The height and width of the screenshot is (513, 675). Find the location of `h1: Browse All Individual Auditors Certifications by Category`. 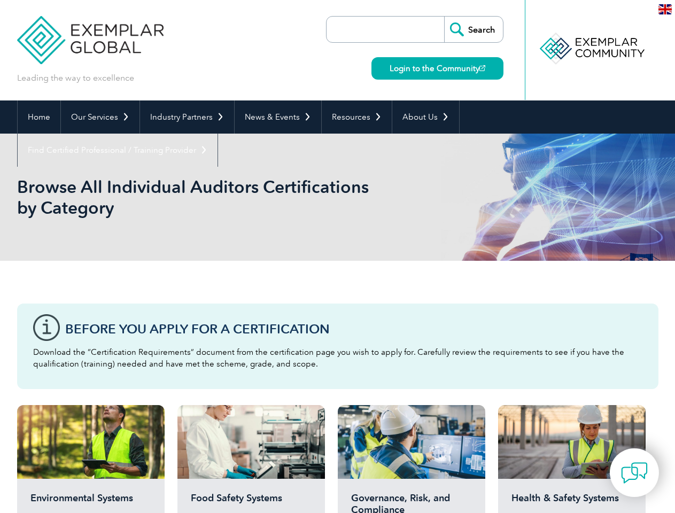

h1: Browse All Individual Auditors Certifications by Category is located at coordinates (222, 197).